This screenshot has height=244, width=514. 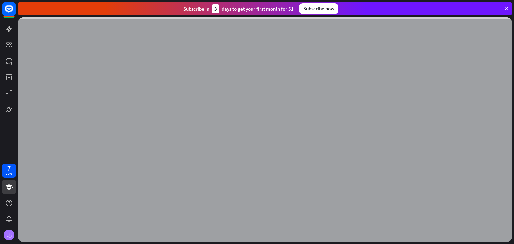 What do you see at coordinates (9, 169) in the screenshot?
I see `div: 7` at bounding box center [9, 169].